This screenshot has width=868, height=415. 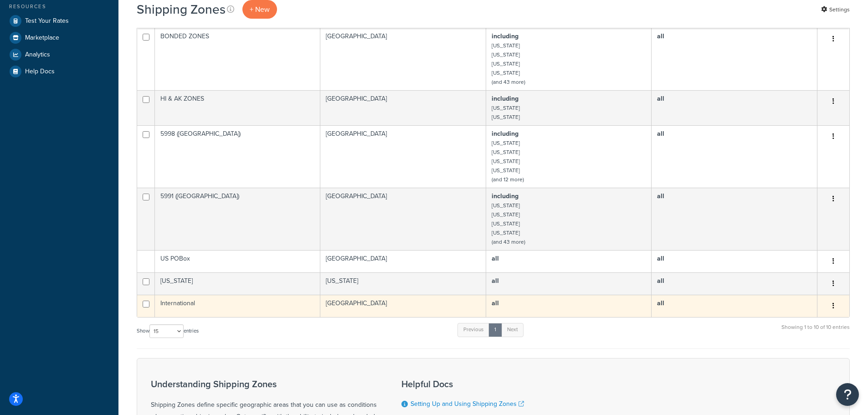 I want to click on a: Analytics, so click(x=60, y=55).